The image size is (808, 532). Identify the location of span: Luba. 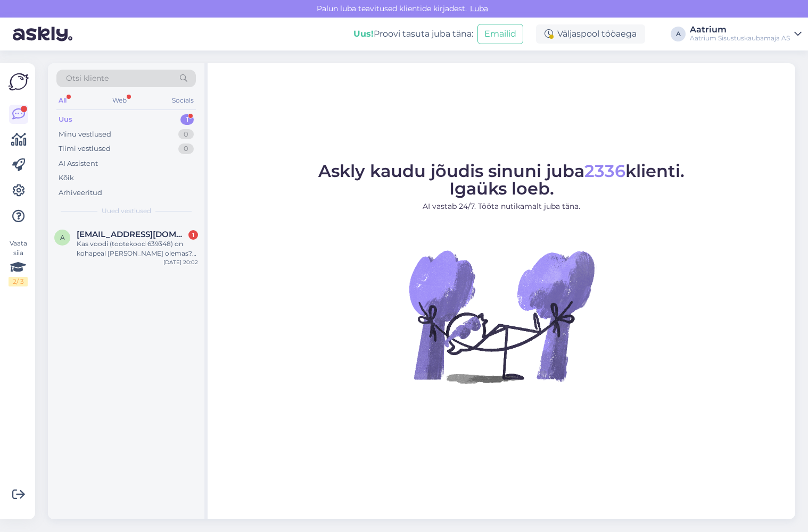
(479, 8).